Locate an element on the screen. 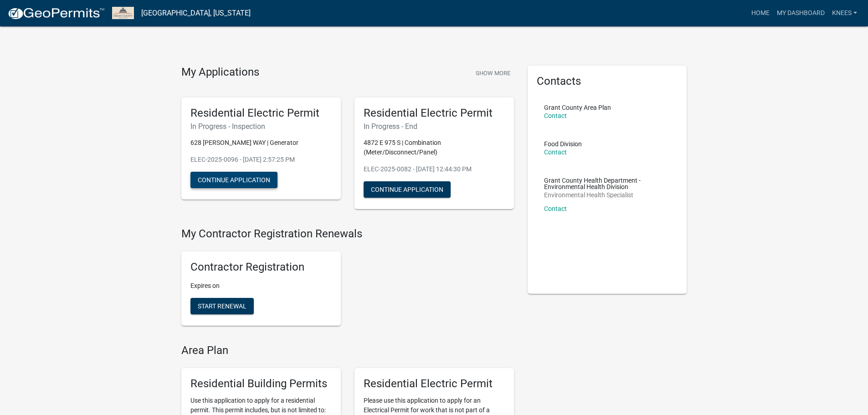 The width and height of the screenshot is (868, 415). p: Grant County Area Plan is located at coordinates (577, 107).